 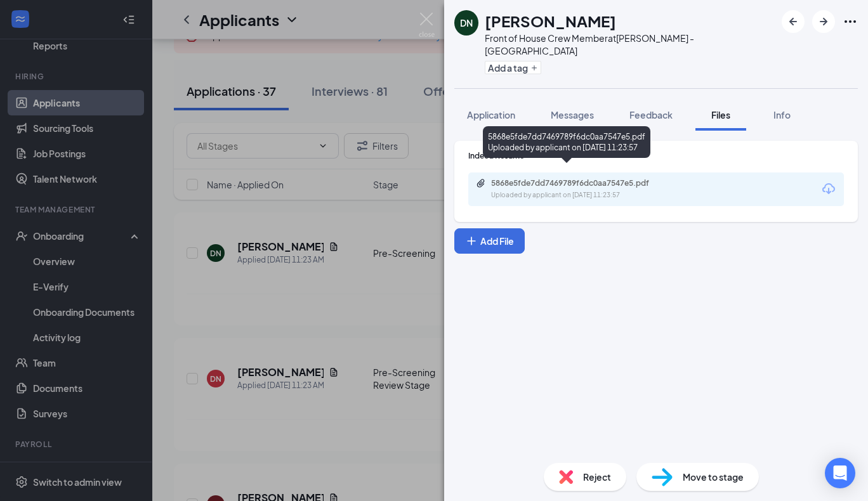 What do you see at coordinates (656, 155) in the screenshot?
I see `div: Indeed Resume` at bounding box center [656, 155].